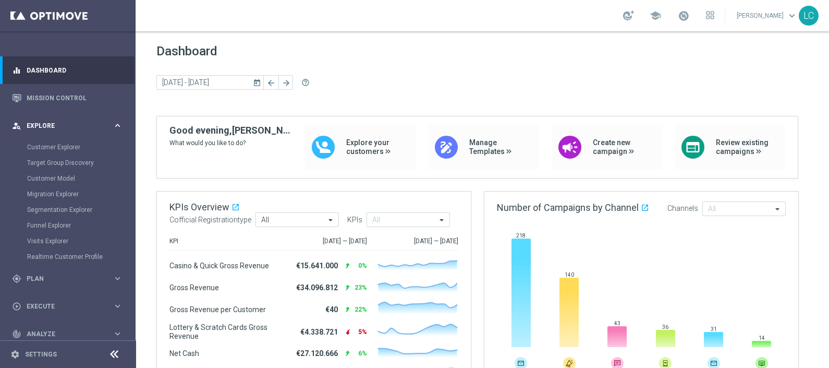  I want to click on div: Customer Explorer, so click(81, 147).